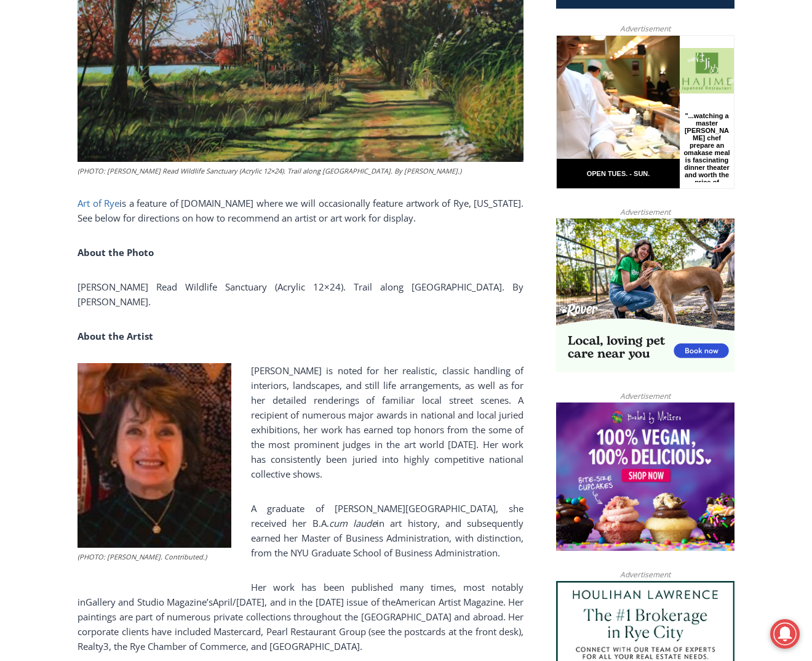 The width and height of the screenshot is (812, 661). What do you see at coordinates (115, 336) in the screenshot?
I see `b: About the Artist` at bounding box center [115, 336].